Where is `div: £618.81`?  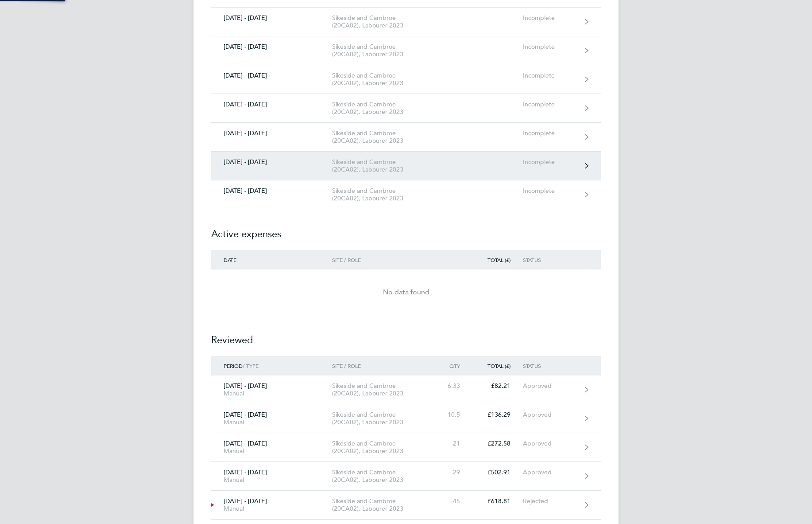 div: £618.81 is located at coordinates (498, 501).